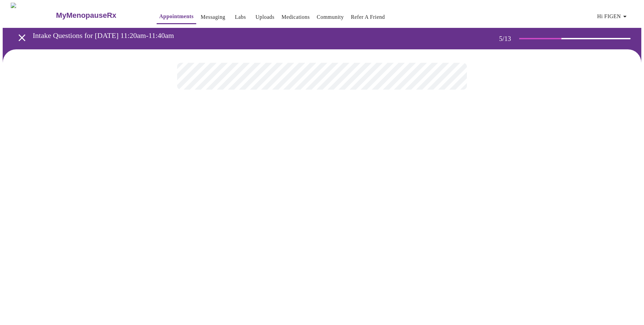 The image size is (644, 325). I want to click on h3: 5 / 13, so click(509, 38).